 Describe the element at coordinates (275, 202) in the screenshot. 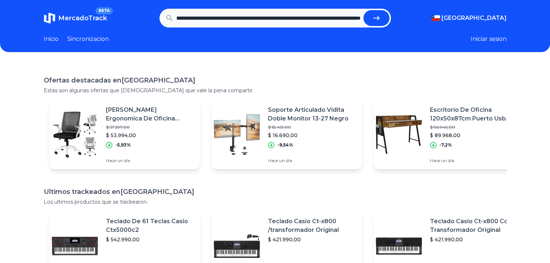

I see `p: Los ultimos productos que se trackearon.` at that location.